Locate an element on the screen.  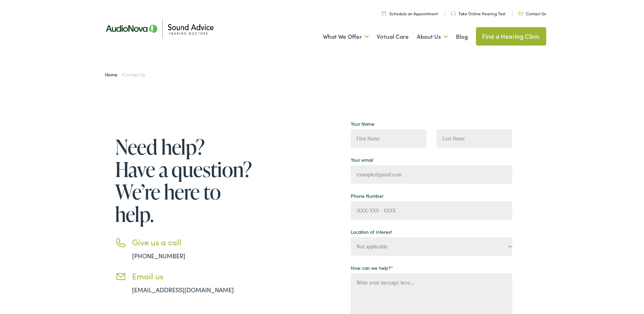
a: Home is located at coordinates (113, 74).